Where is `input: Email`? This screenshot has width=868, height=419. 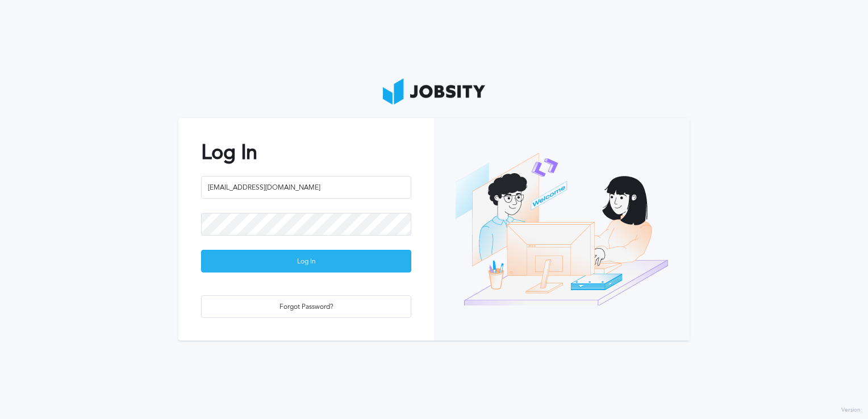
input: Email is located at coordinates (306, 187).